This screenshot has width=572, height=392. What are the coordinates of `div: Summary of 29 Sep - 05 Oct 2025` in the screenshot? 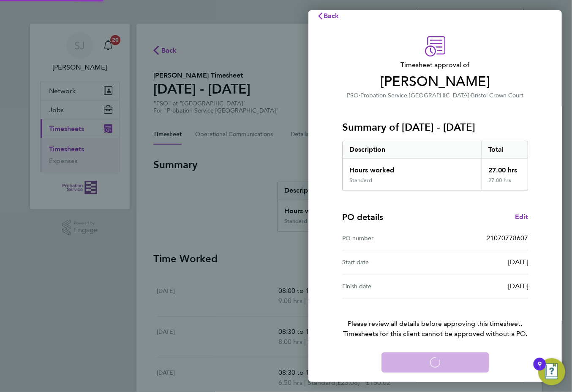 It's located at (435, 166).